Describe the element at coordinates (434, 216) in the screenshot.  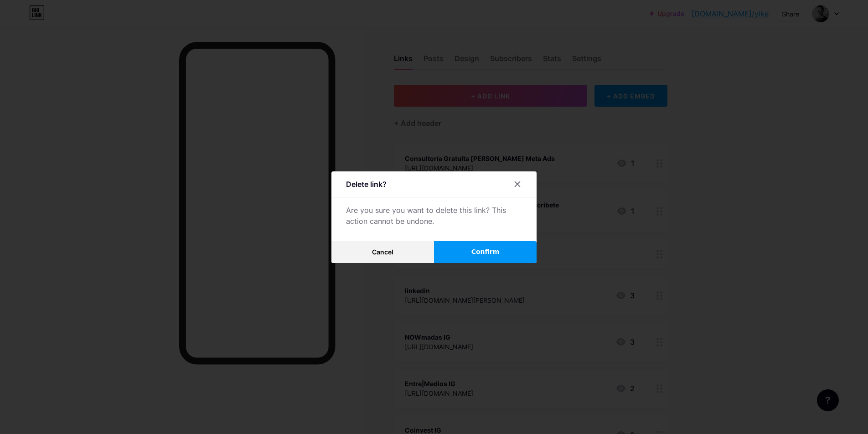
I see `div: Are you sure you want to delete this link? This action cannot be undone.` at that location.